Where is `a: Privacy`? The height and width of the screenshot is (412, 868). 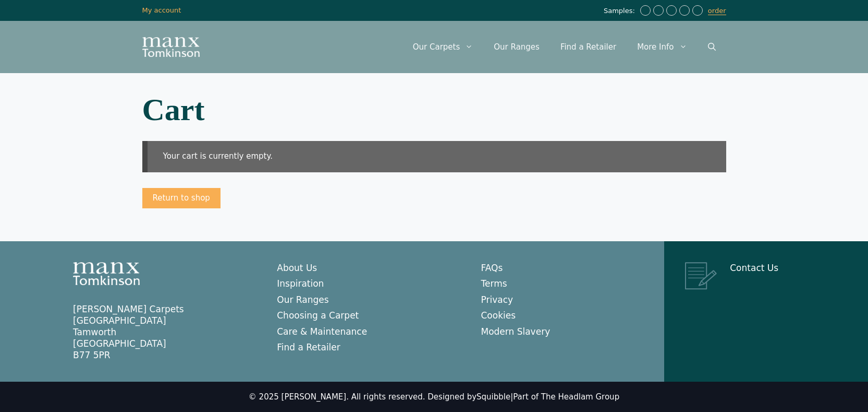
a: Privacy is located at coordinates (497, 300).